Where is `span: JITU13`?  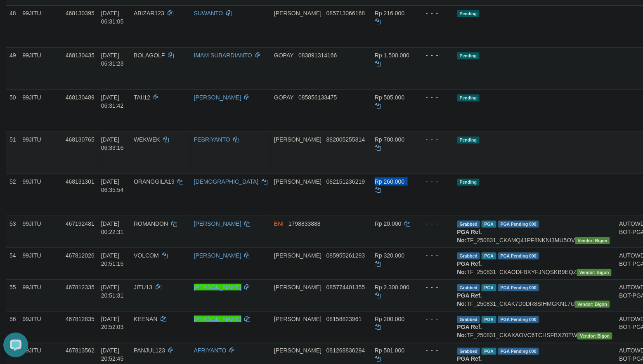 span: JITU13 is located at coordinates (143, 287).